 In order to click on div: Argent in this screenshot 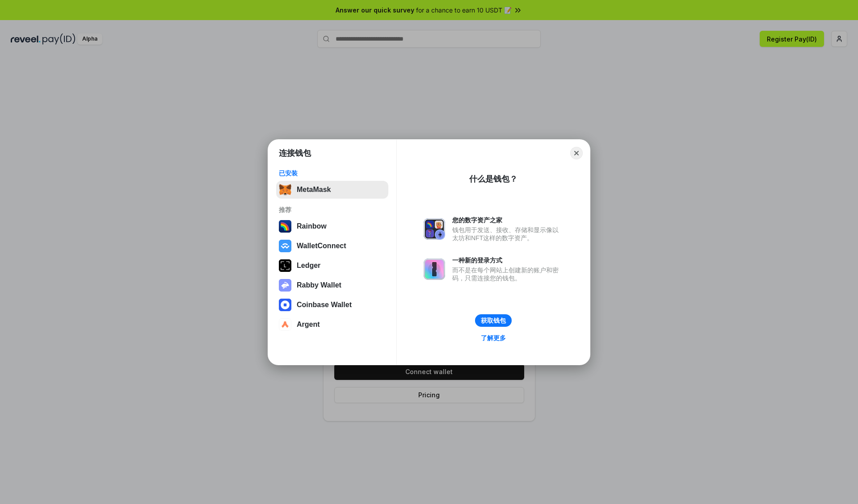, I will do `click(308, 325)`.